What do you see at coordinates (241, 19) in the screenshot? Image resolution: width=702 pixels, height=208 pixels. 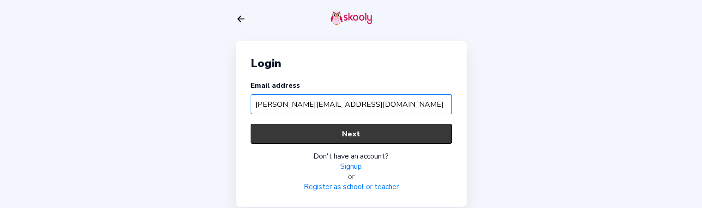 I see `ion-icon: arrow back outline` at bounding box center [241, 19].